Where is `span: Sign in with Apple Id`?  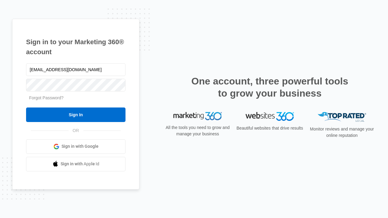
span: Sign in with Apple Id is located at coordinates (80, 164).